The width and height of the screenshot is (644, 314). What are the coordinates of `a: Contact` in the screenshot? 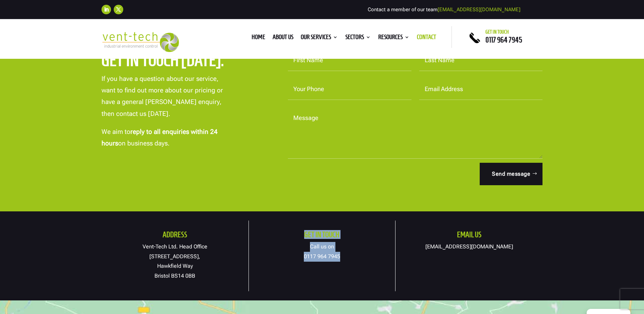 It's located at (426, 38).